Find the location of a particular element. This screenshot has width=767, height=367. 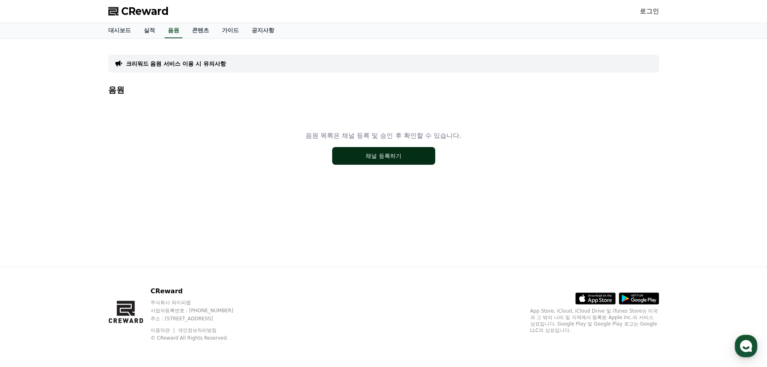

p: © CReward All Rights Reserved. is located at coordinates (200, 338).